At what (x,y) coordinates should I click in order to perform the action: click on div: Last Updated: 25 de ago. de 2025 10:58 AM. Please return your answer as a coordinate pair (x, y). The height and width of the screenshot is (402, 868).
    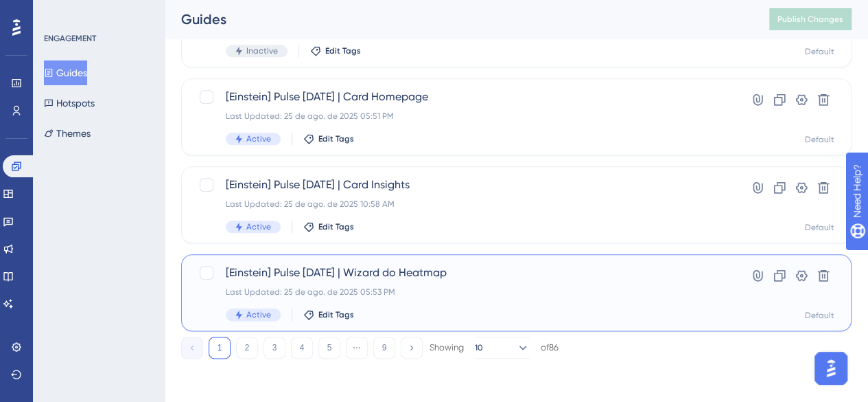
    Looking at the image, I should click on (461, 204).